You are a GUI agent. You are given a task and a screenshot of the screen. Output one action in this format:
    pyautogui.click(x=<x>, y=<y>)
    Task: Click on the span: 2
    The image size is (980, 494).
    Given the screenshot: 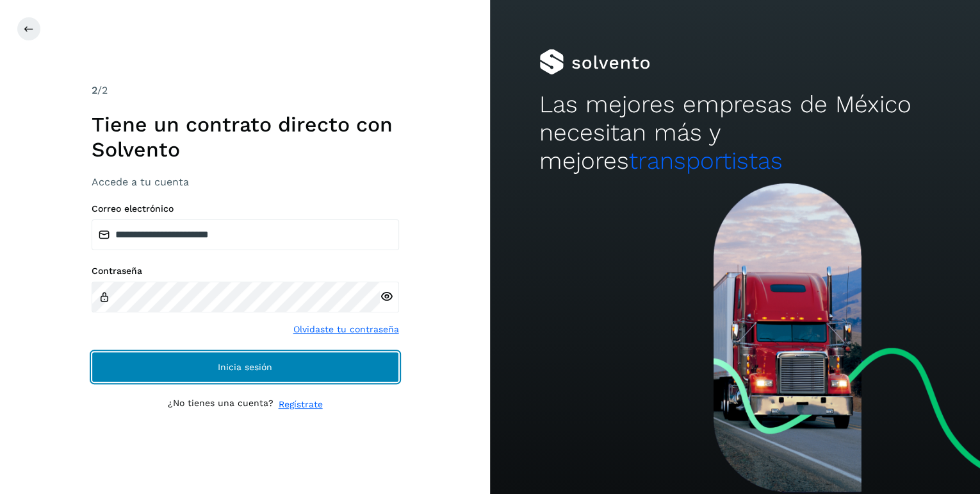 What is the action you would take?
    pyautogui.click(x=94, y=90)
    